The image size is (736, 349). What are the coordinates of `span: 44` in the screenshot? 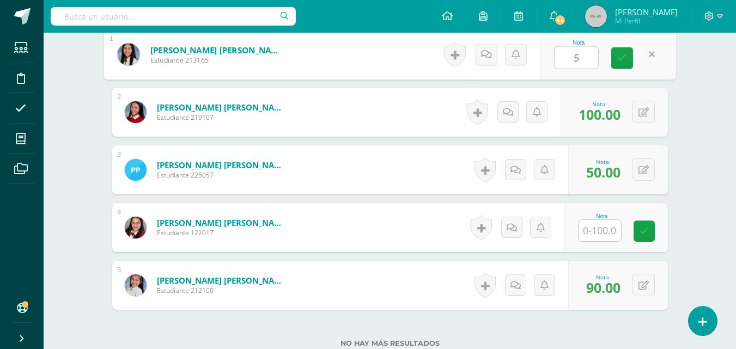 It's located at (560, 20).